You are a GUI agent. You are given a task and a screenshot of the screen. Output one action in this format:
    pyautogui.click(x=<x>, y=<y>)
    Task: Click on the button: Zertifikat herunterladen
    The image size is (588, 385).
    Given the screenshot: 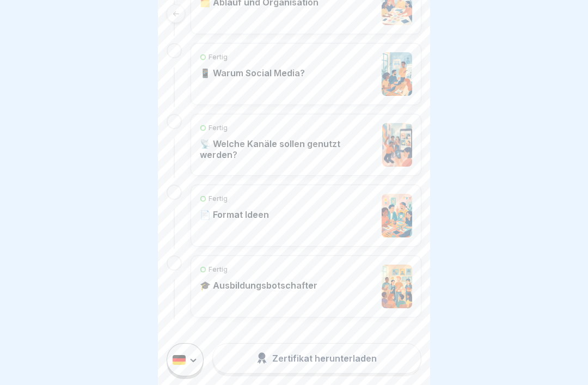 What is the action you would take?
    pyautogui.click(x=317, y=358)
    